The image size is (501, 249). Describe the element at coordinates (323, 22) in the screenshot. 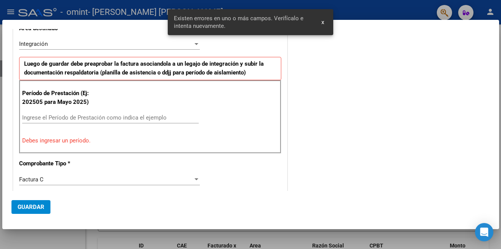

I see `span: x` at that location.